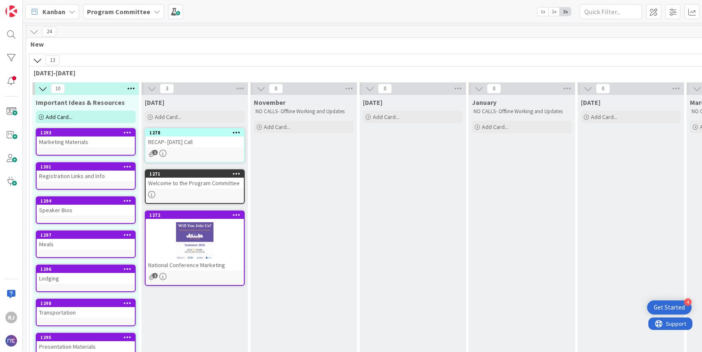 This screenshot has height=352, width=702. Describe the element at coordinates (591, 102) in the screenshot. I see `span: February 6th` at that location.